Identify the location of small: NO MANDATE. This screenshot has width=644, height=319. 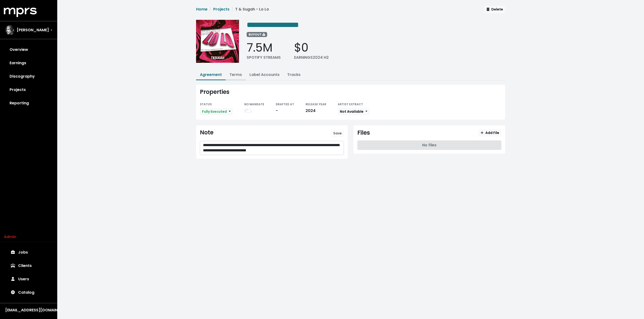
(255, 104).